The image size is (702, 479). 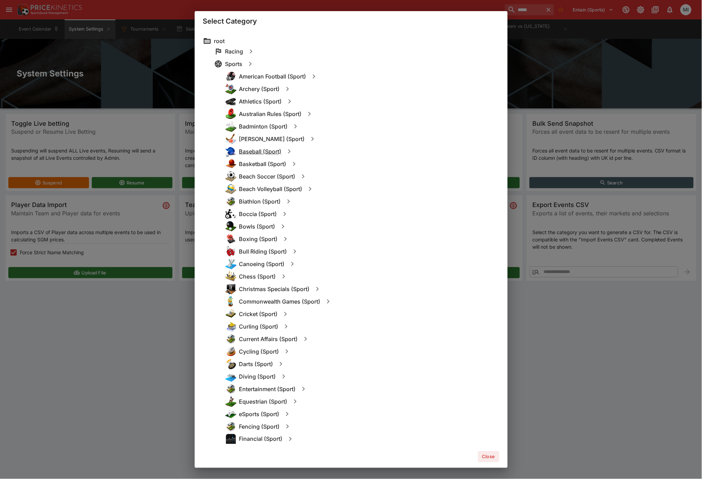 What do you see at coordinates (231, 164) in the screenshot?
I see `img: basketball.png` at bounding box center [231, 164].